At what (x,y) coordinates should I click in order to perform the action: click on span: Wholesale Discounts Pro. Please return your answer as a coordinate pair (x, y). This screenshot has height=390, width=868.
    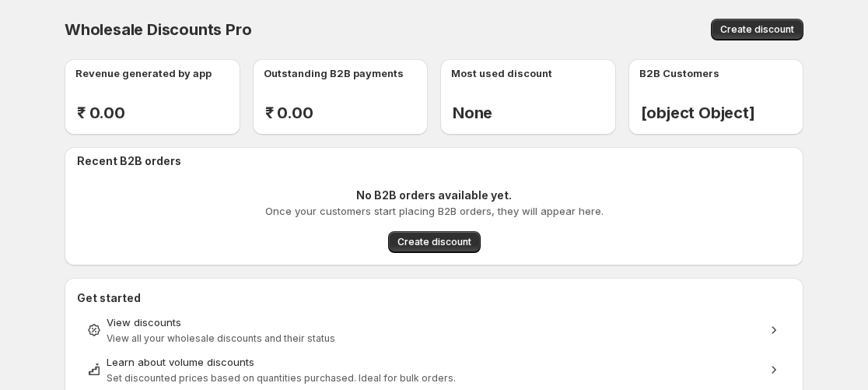
    Looking at the image, I should click on (158, 30).